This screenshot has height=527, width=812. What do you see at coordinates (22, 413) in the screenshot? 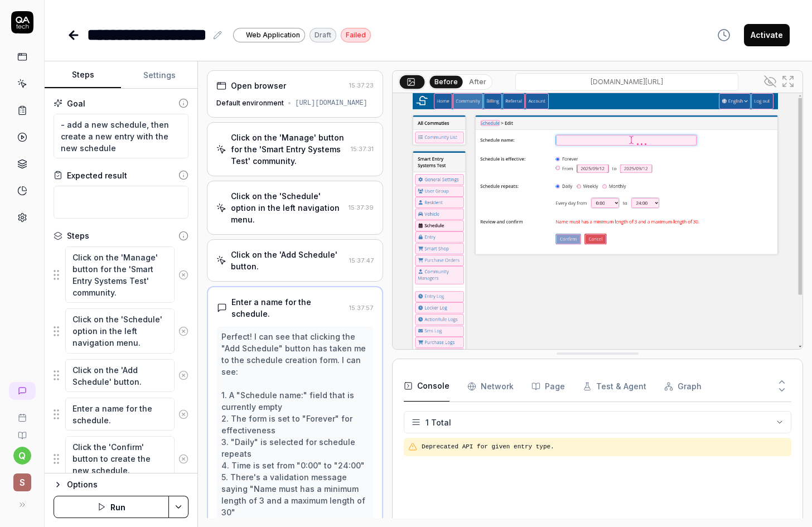
I see `a: Book a call with us` at bounding box center [22, 413].